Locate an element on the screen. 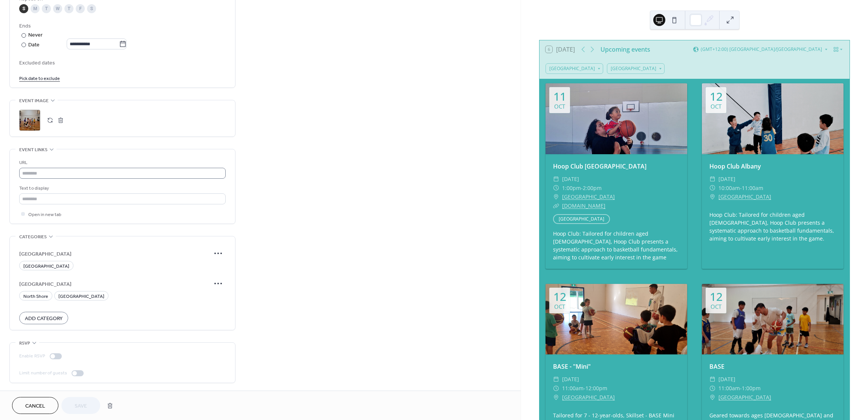  span: 10:00am is located at coordinates (729, 188).